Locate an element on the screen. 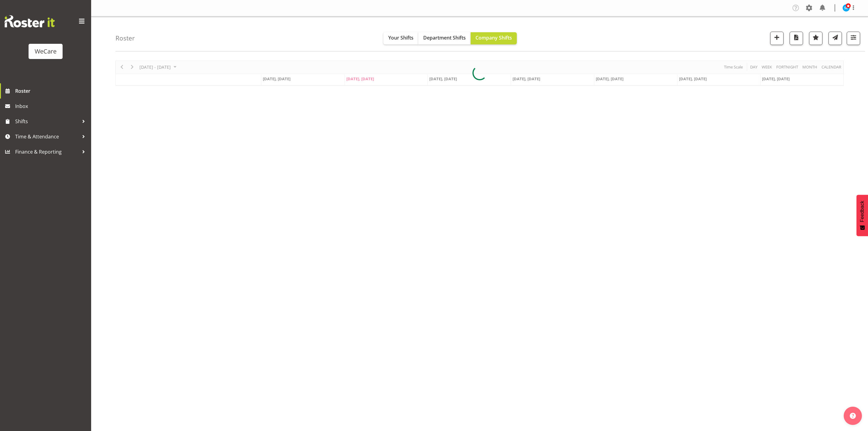 The image size is (868, 431). span: Inbox is located at coordinates (52, 106).